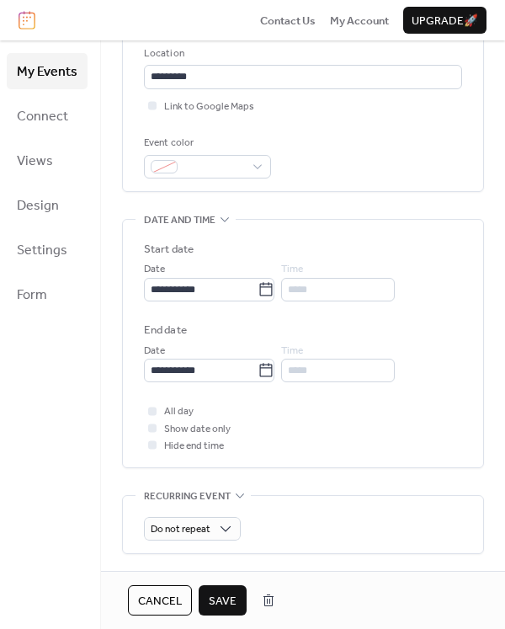  What do you see at coordinates (197, 429) in the screenshot?
I see `span: Show date only` at bounding box center [197, 429].